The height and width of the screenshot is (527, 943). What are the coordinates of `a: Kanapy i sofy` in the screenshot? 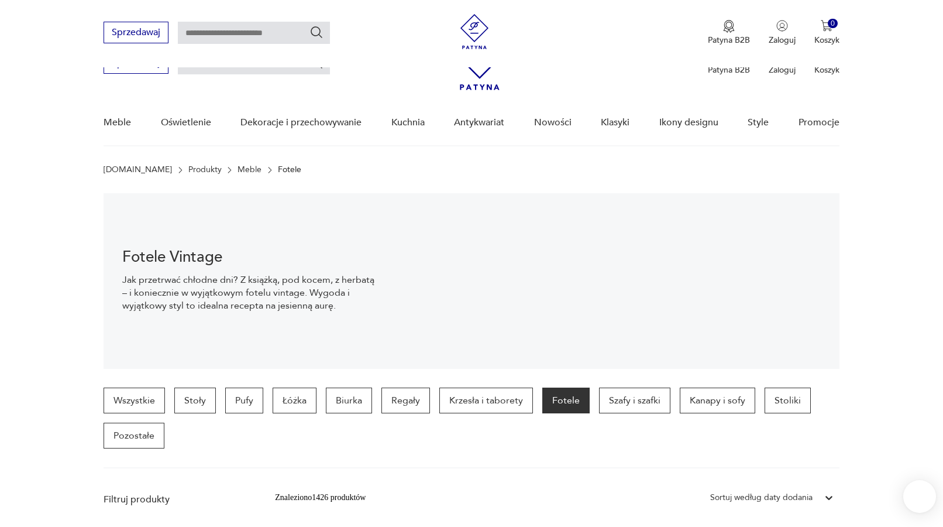 It's located at (717, 400).